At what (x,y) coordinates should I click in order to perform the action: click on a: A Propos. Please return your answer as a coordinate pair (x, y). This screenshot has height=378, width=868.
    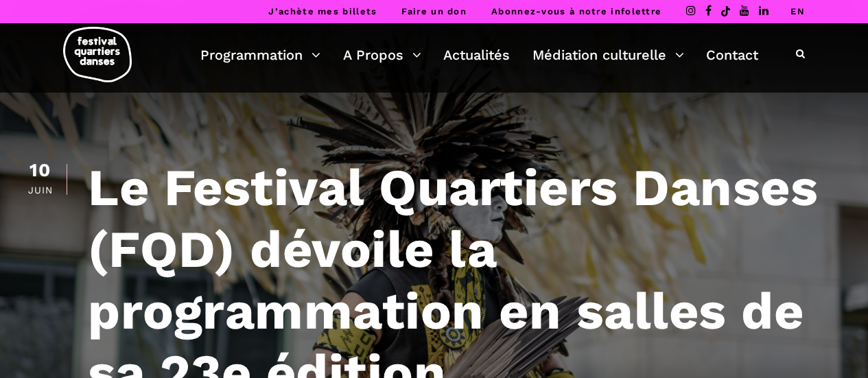
    Looking at the image, I should click on (382, 55).